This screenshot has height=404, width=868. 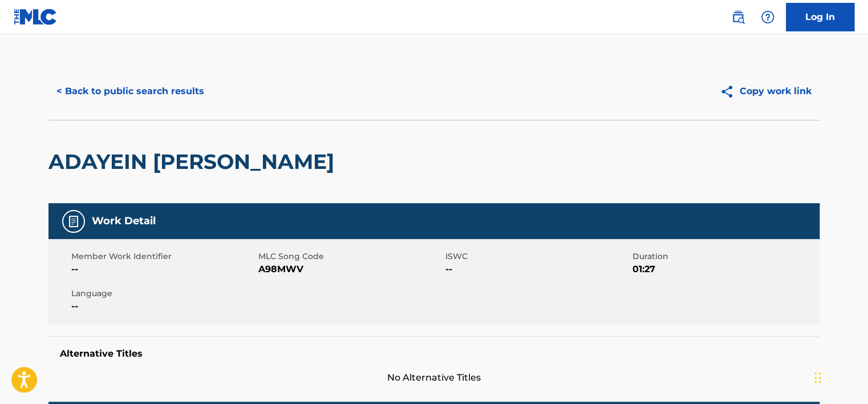 I want to click on span: A98MWV, so click(x=351, y=270).